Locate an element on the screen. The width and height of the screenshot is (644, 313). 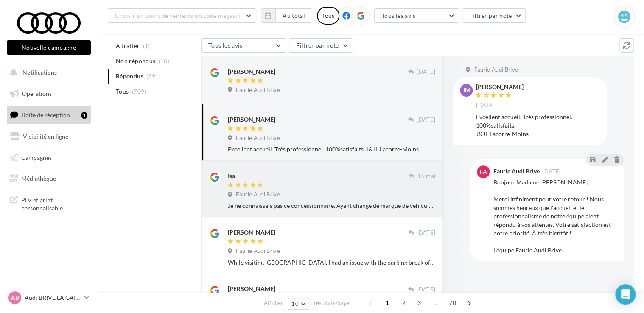
a: PLV et print personnalisable is located at coordinates (49, 203).